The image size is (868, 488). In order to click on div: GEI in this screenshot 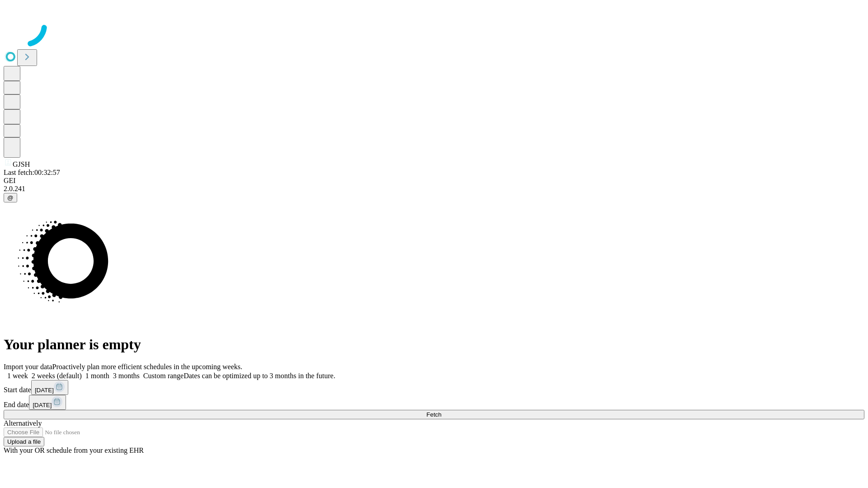, I will do `click(434, 181)`.